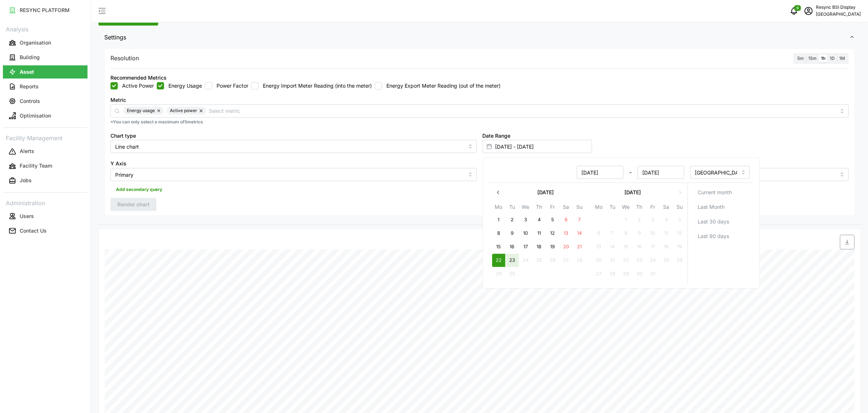  What do you see at coordinates (639, 260) in the screenshot?
I see `button: 23 October 2025` at bounding box center [639, 260].